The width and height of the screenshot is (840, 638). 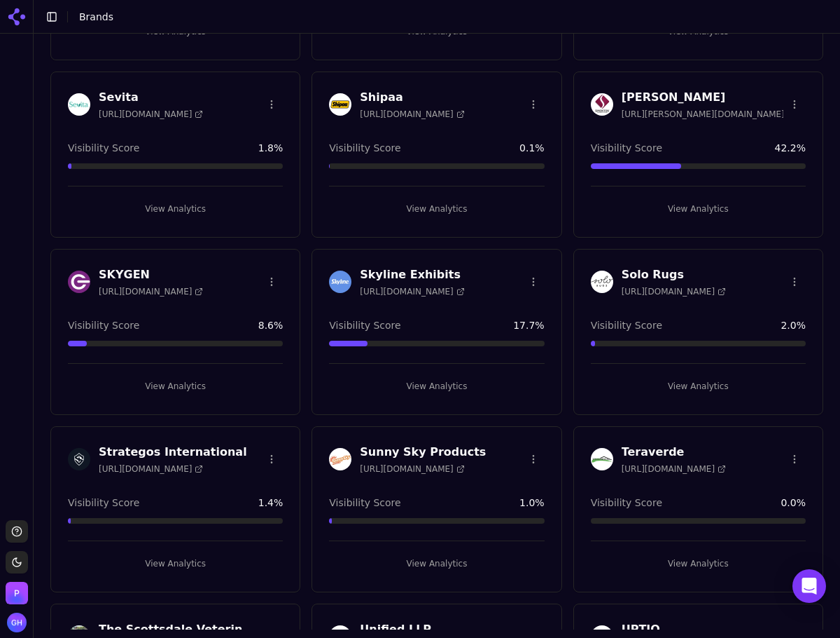 I want to click on img: Grace Hallen, so click(x=17, y=622).